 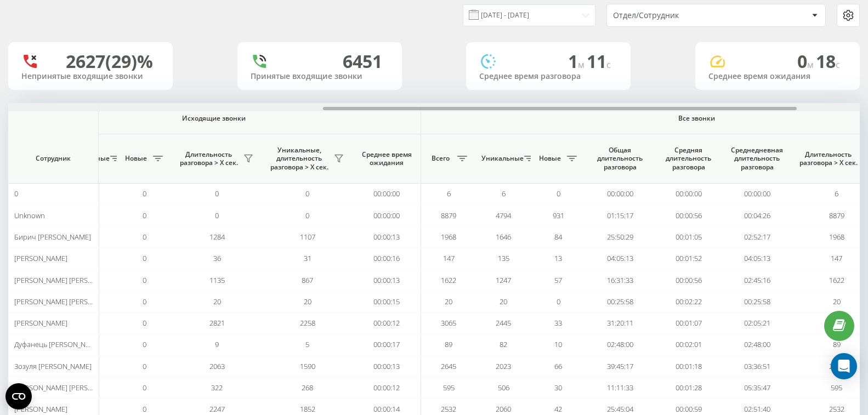 I want to click on span: 1247, so click(x=504, y=281).